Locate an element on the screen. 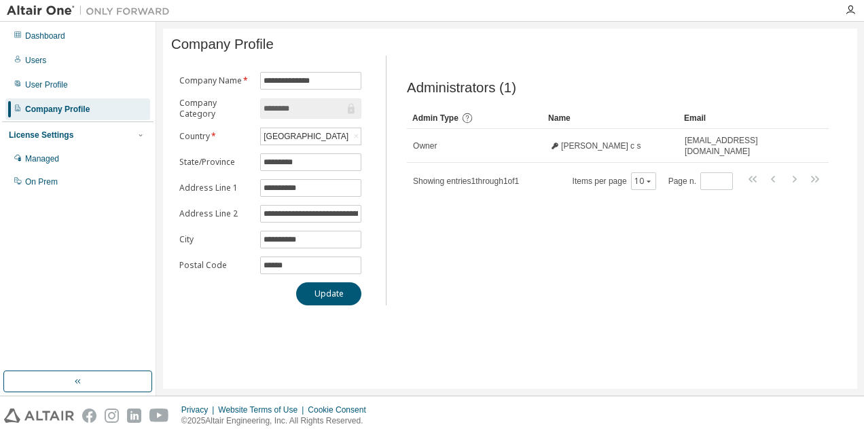 Image resolution: width=864 pixels, height=435 pixels. span: Items per page is located at coordinates (614, 181).